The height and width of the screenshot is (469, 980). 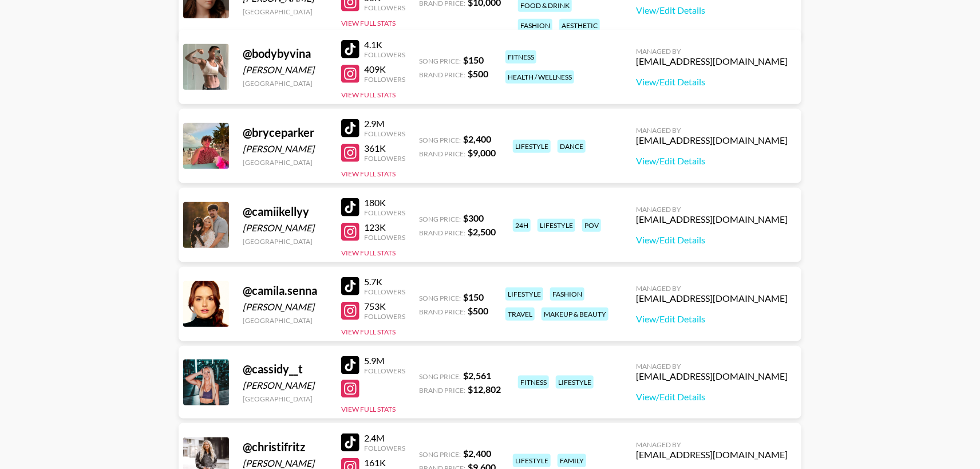 I want to click on strong: $ 2,500, so click(x=482, y=232).